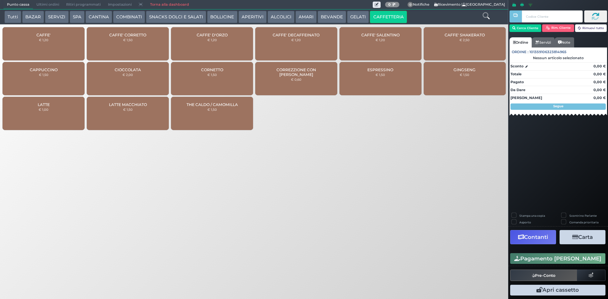 This screenshot has width=608, height=299. Describe the element at coordinates (591, 28) in the screenshot. I see `button: Rimuovi tutto` at that location.